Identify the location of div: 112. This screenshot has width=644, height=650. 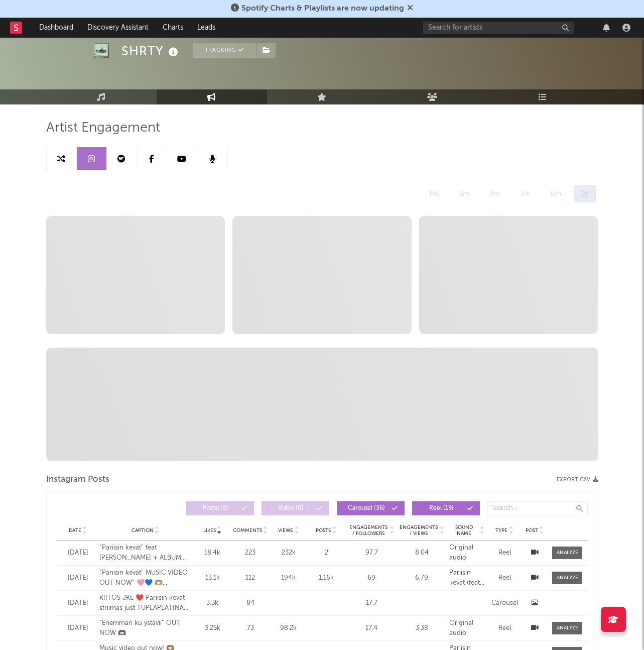
(250, 578).